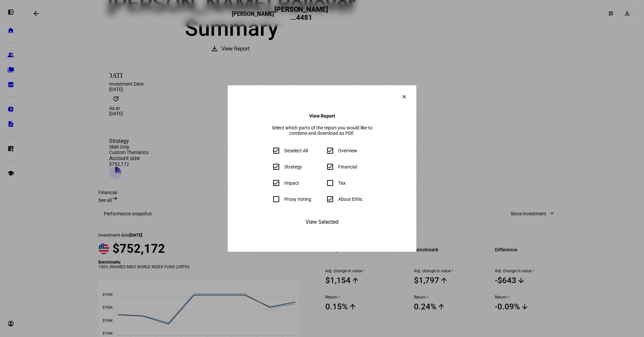 The width and height of the screenshot is (644, 337). I want to click on div: Overview, so click(348, 151).